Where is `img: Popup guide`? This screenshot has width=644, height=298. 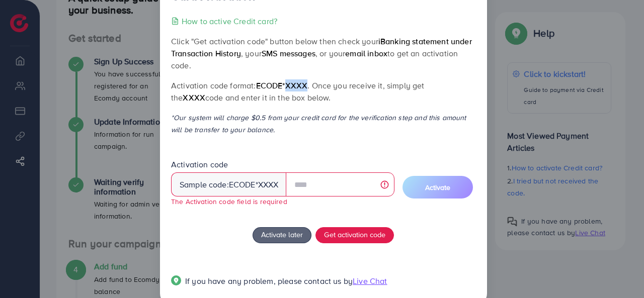
img: Popup guide is located at coordinates (176, 281).